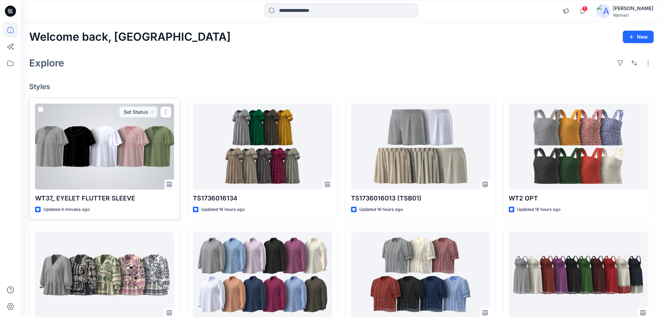 The image size is (662, 317). Describe the element at coordinates (638, 37) in the screenshot. I see `button: New` at that location.